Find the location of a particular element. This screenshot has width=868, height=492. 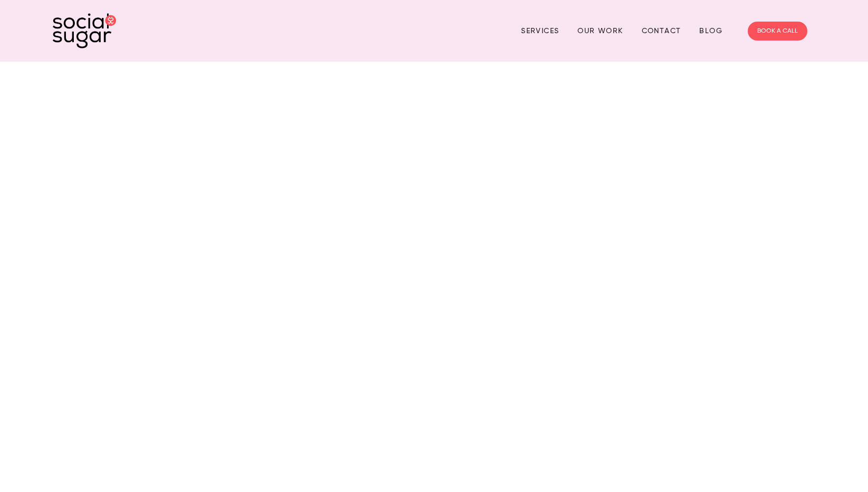

a: Contact is located at coordinates (662, 30).